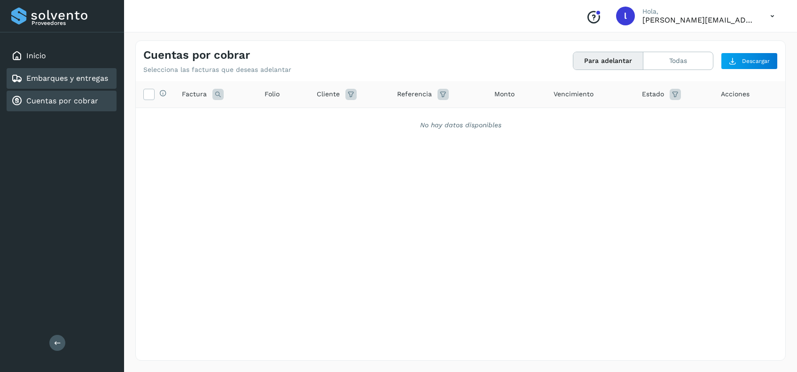  Describe the element at coordinates (328, 94) in the screenshot. I see `span: Cliente` at that location.